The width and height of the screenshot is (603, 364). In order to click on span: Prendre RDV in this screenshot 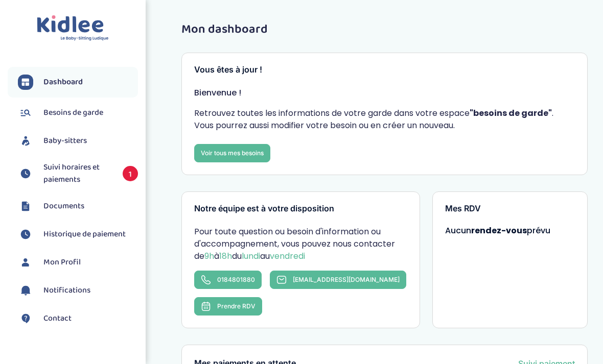, I will do `click(236, 306)`.